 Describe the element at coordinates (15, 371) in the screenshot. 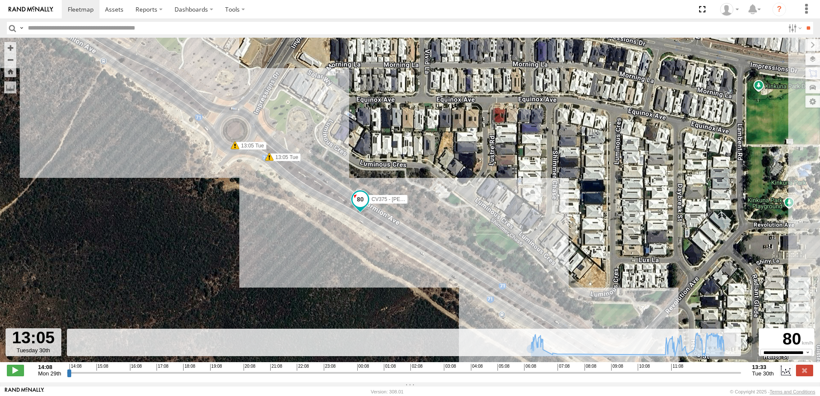

I see `label: Play/Stop` at that location.